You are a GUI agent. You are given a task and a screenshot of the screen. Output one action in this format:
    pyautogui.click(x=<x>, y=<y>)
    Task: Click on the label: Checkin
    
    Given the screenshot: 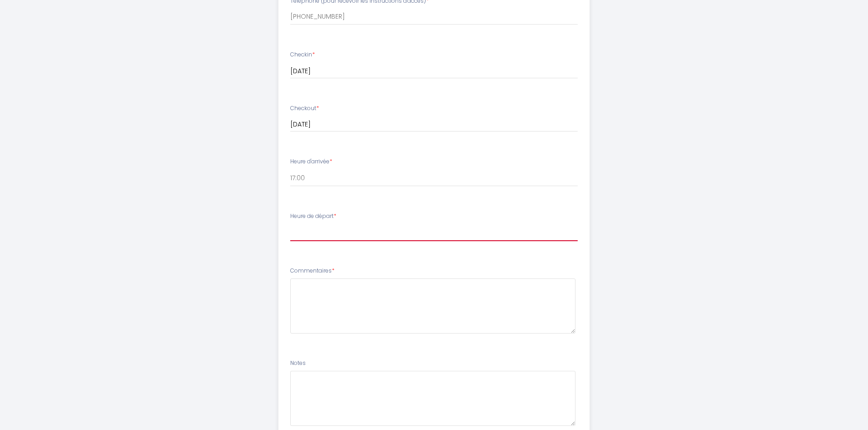 What is the action you would take?
    pyautogui.click(x=303, y=54)
    